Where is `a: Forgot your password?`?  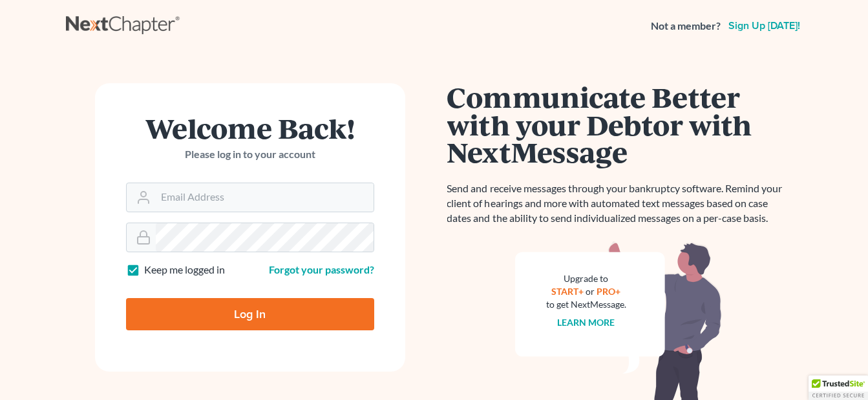 a: Forgot your password? is located at coordinates (321, 269).